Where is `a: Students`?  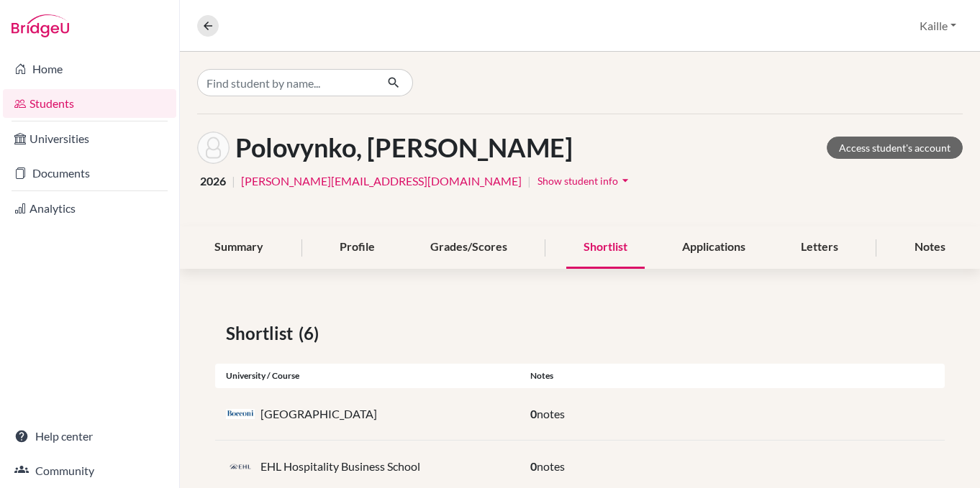
a: Students is located at coordinates (89, 104).